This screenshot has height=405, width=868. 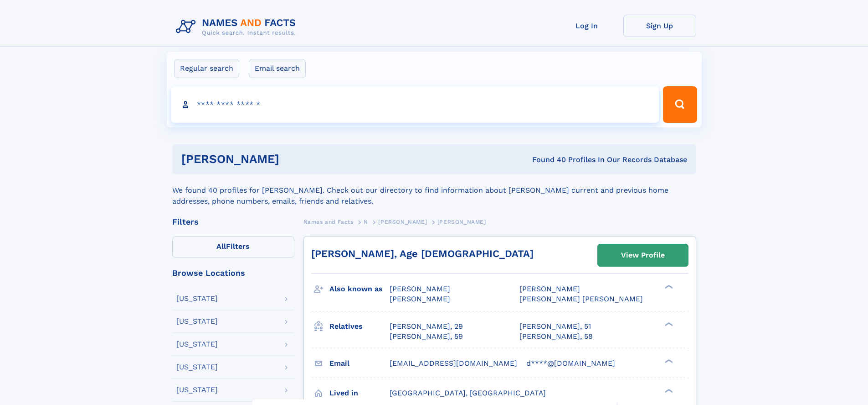 I want to click on a: Sign Up, so click(x=660, y=25).